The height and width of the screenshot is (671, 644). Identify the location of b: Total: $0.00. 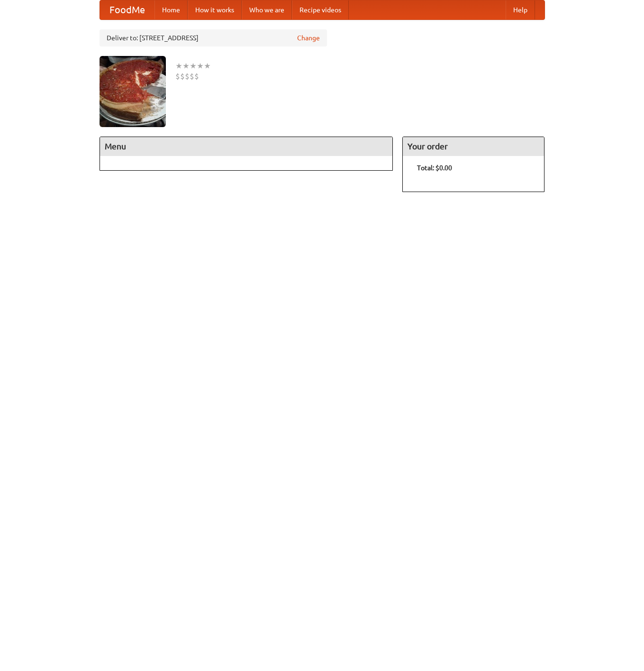
(435, 168).